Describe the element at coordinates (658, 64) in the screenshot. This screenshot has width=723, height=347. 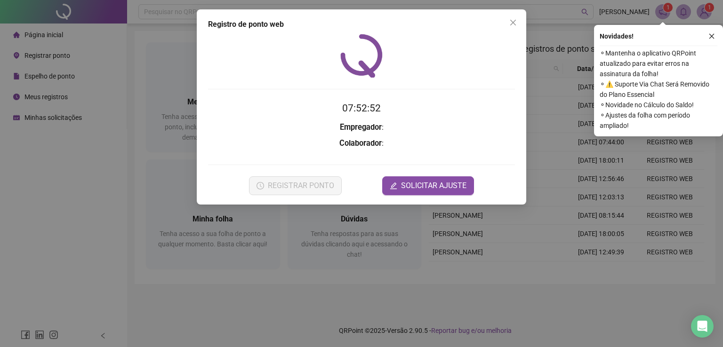
I see `span: ⚬ Mantenha o aplicativo QRPoint atualizado para evitar erros na assinatura da folha!` at that location.